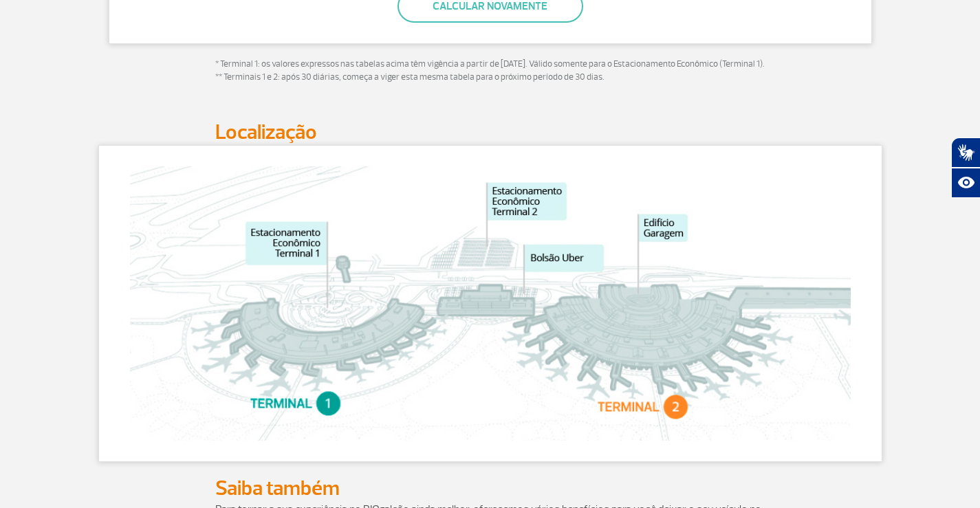 Image resolution: width=980 pixels, height=508 pixels. Describe the element at coordinates (490, 132) in the screenshot. I see `h2: Localização` at that location.